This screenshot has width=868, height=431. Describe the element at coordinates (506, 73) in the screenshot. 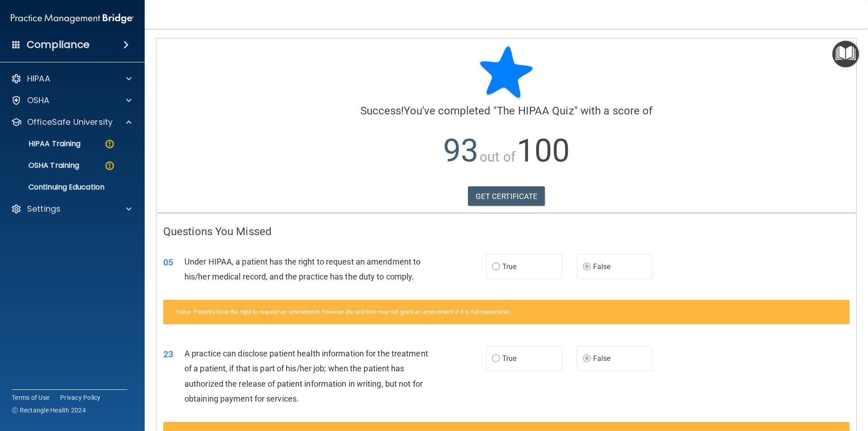

I see `img: blue-star-rounded.9d042014.png` at that location.